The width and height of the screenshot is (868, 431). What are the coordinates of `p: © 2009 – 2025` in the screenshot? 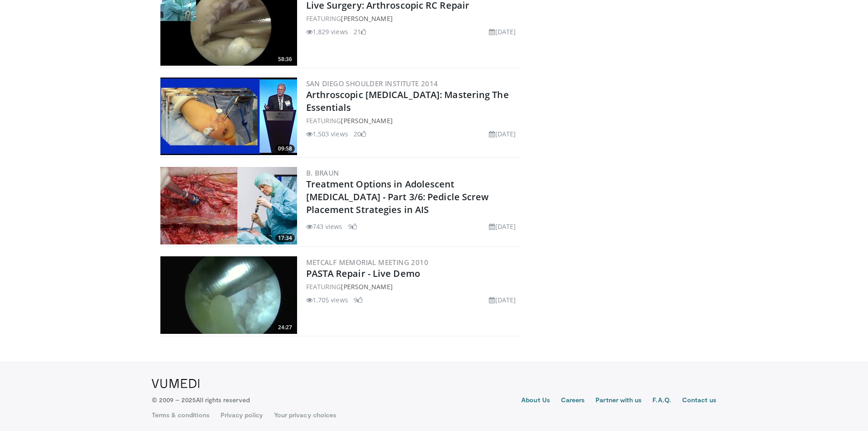 It's located at (201, 400).